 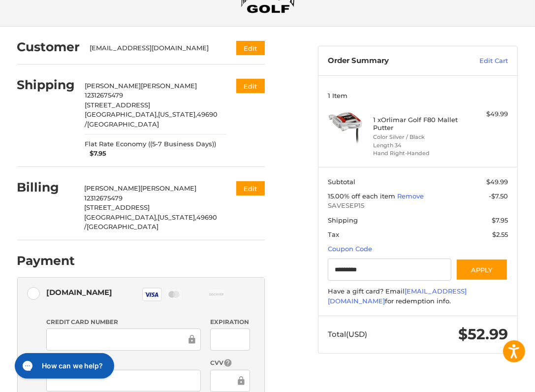 What do you see at coordinates (417, 153) in the screenshot?
I see `li: Hand Right-Handed` at bounding box center [417, 153].